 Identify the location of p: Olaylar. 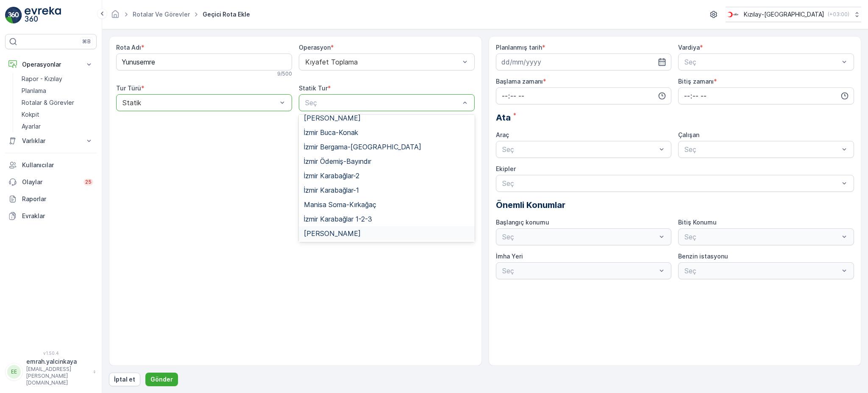
(50, 182).